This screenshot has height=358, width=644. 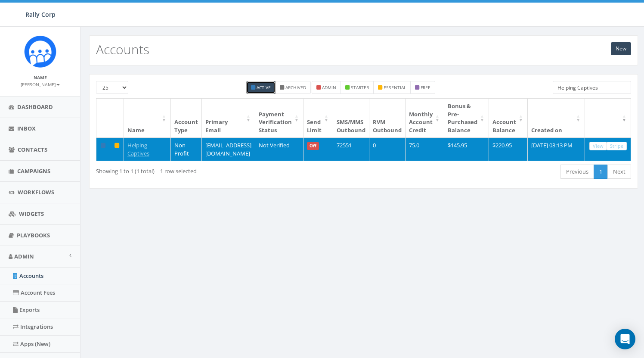 What do you see at coordinates (35, 192) in the screenshot?
I see `span: Workflows` at bounding box center [35, 192].